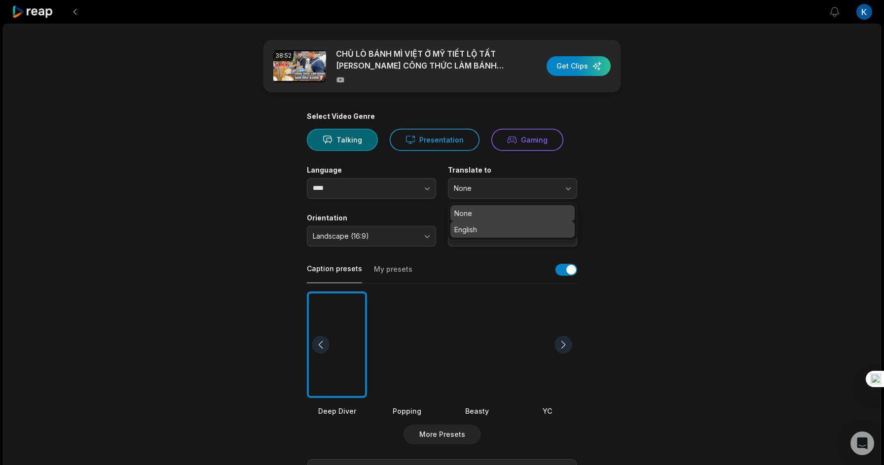 Image resolution: width=884 pixels, height=465 pixels. I want to click on button: More Presets, so click(442, 434).